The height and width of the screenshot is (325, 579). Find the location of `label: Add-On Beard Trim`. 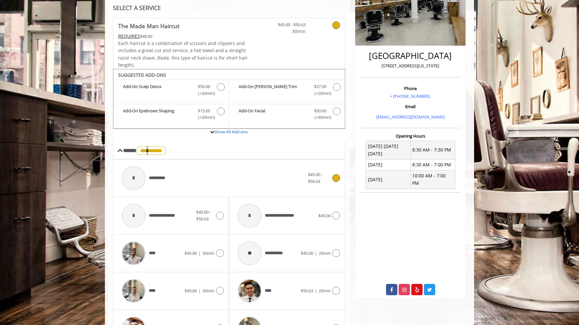

label: Add-On Beard Trim is located at coordinates (287, 91).